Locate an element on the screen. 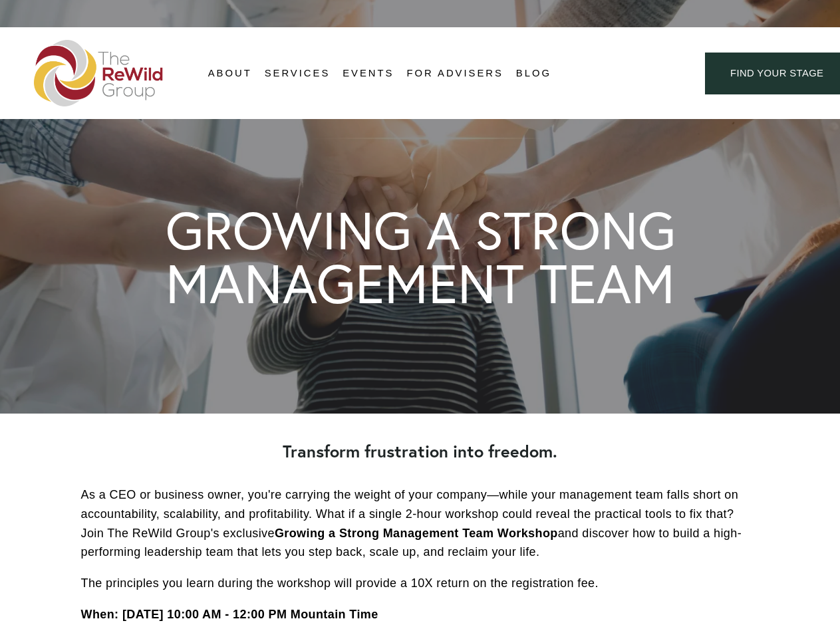 The image size is (840, 627). p: The principles you learn during the workshop will provide a 10X return on the registration fee. is located at coordinates (421, 583).